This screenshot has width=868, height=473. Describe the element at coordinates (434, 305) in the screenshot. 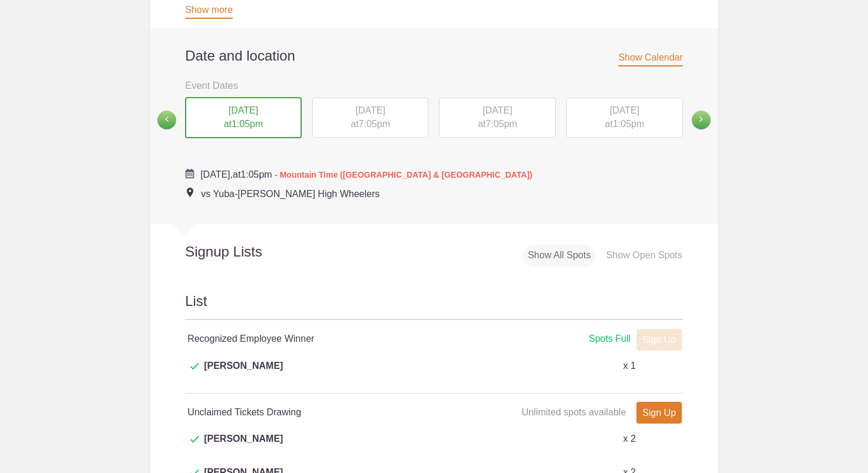

I see `h2: List` at that location.